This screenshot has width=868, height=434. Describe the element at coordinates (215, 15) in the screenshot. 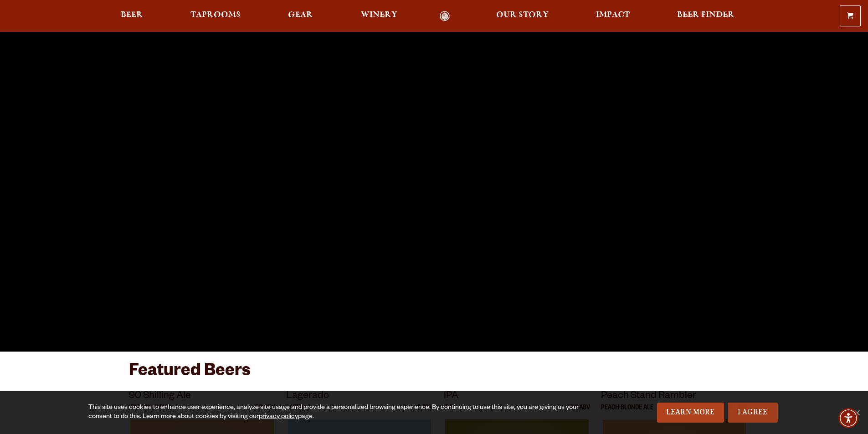

I see `span: Taprooms` at that location.